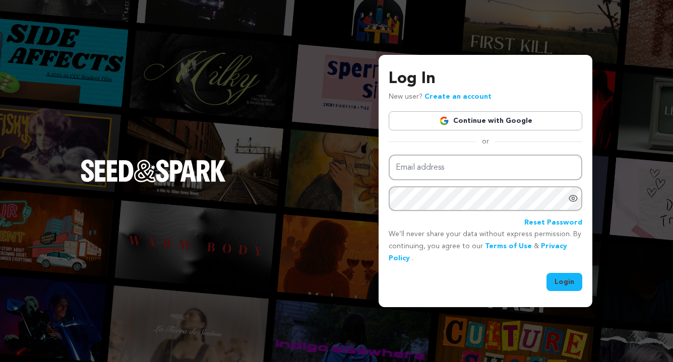 The width and height of the screenshot is (673, 362). Describe the element at coordinates (485, 79) in the screenshot. I see `h3: Log In` at that location.